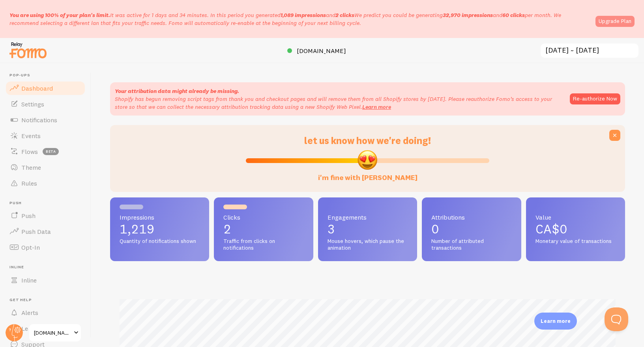 This screenshot has height=347, width=644. What do you see at coordinates (30, 152) in the screenshot?
I see `span: Flows` at bounding box center [30, 152].